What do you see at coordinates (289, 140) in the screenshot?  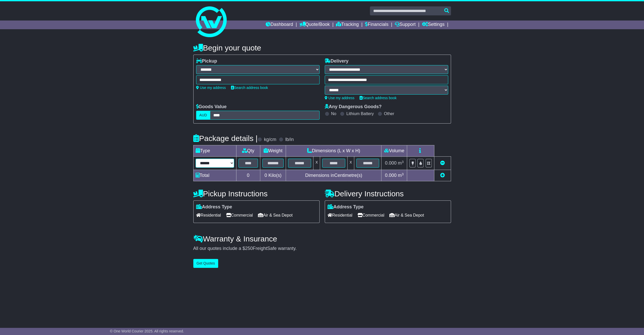 I see `label: lb/in` at bounding box center [289, 140].